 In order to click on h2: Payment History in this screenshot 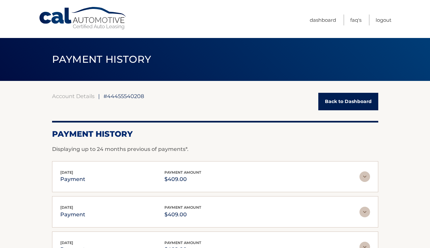, I will do `click(215, 134)`.